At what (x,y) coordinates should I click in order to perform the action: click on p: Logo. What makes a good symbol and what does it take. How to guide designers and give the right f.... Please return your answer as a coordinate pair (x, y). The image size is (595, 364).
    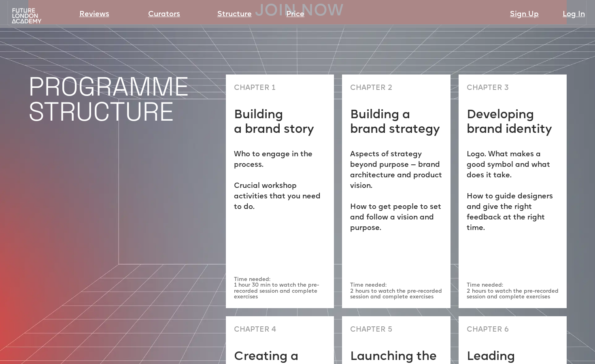
    Looking at the image, I should click on (512, 191).